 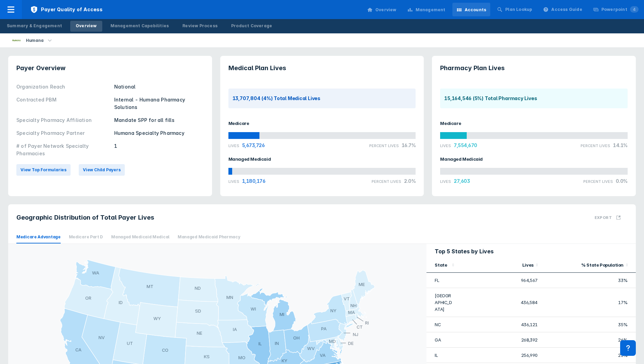 I want to click on h3: Export, so click(x=603, y=218).